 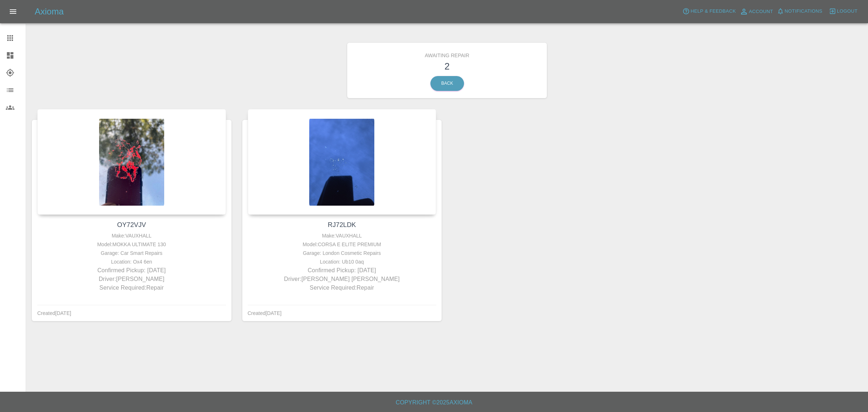 What do you see at coordinates (447, 66) in the screenshot?
I see `h3: 2` at bounding box center [447, 66].